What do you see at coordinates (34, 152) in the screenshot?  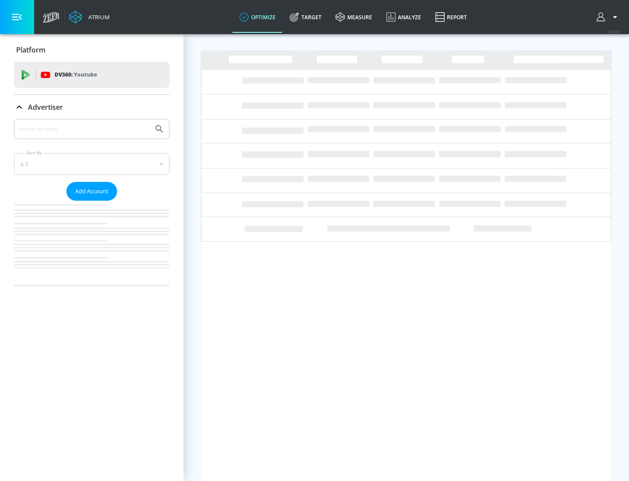 I see `label: Sort By` at bounding box center [34, 152].